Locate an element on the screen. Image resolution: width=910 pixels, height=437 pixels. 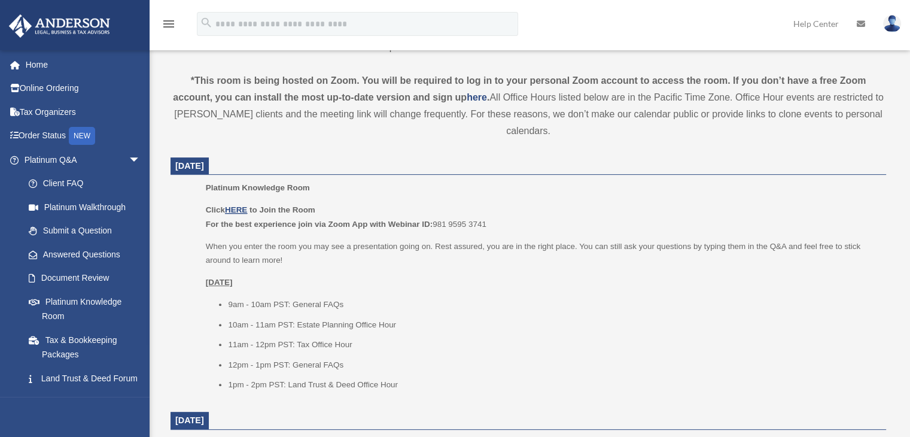
a: Order StatusNEW is located at coordinates (83, 136).